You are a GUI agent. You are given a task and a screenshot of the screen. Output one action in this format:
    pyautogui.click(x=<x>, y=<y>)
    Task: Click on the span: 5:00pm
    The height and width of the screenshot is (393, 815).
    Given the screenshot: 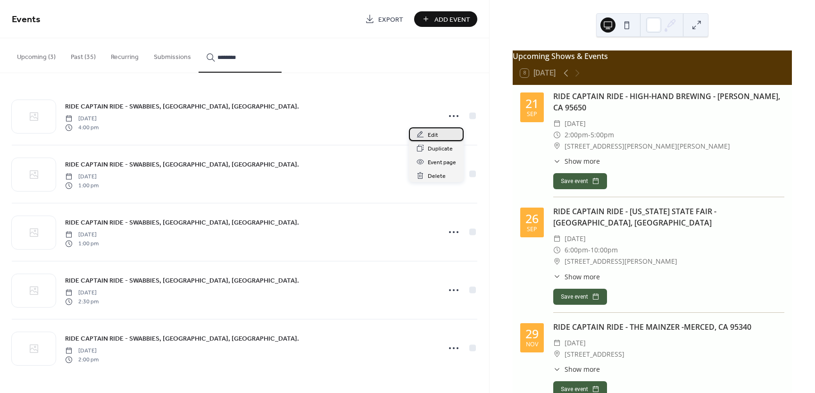 What is the action you would take?
    pyautogui.click(x=602, y=135)
    